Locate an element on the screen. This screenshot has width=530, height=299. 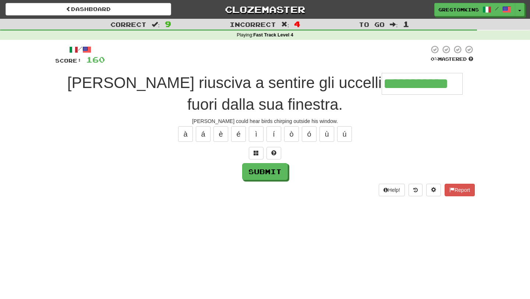
span: 9 is located at coordinates (168, 24).